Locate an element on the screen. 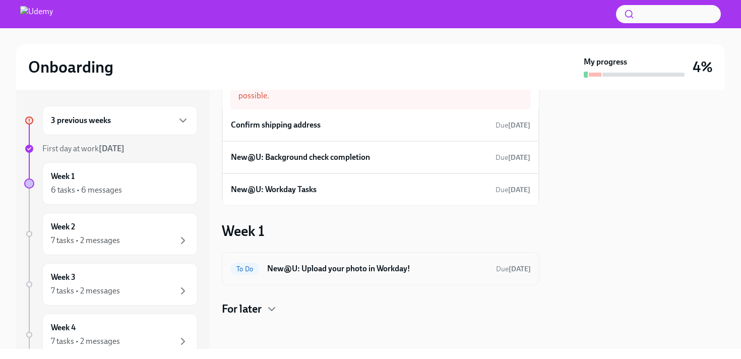 This screenshot has width=741, height=359. span: To Do is located at coordinates (245, 269).